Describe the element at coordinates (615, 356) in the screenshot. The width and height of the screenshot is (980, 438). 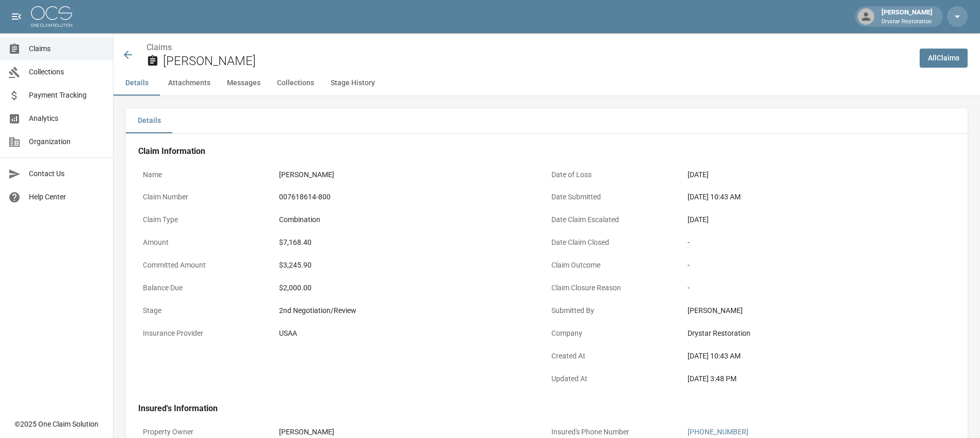
I see `p: Created At` at that location.